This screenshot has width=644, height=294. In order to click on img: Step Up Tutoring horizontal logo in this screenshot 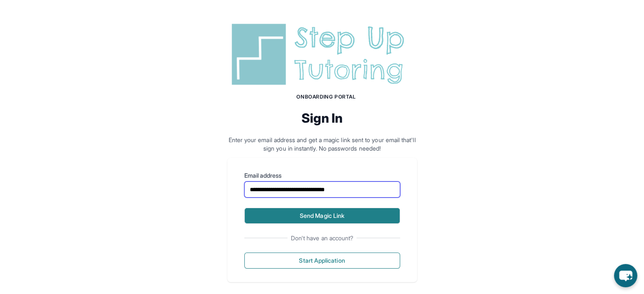, I will do `click(322, 54)`.